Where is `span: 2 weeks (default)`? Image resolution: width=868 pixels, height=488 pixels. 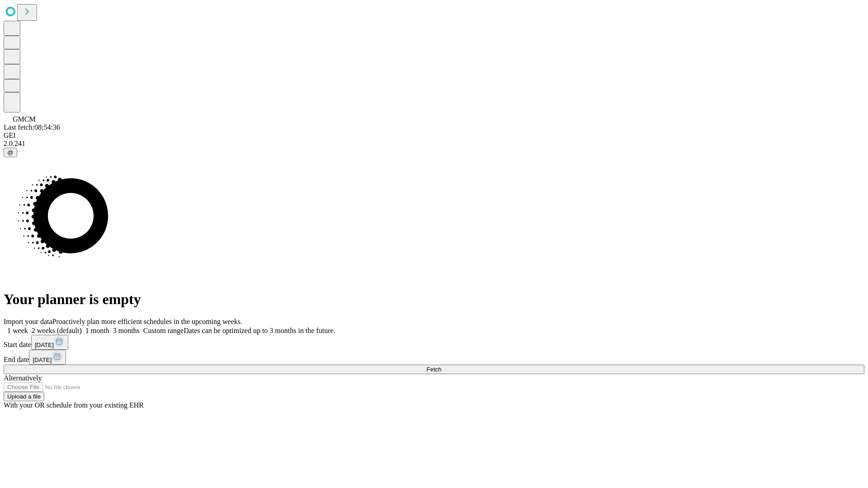 span: 2 weeks (default) is located at coordinates (57, 330).